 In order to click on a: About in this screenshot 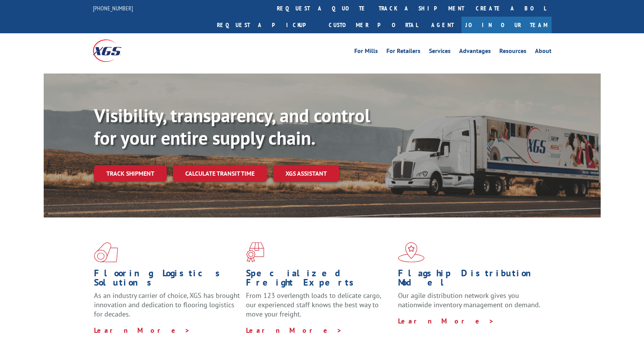, I will do `click(543, 52)`.